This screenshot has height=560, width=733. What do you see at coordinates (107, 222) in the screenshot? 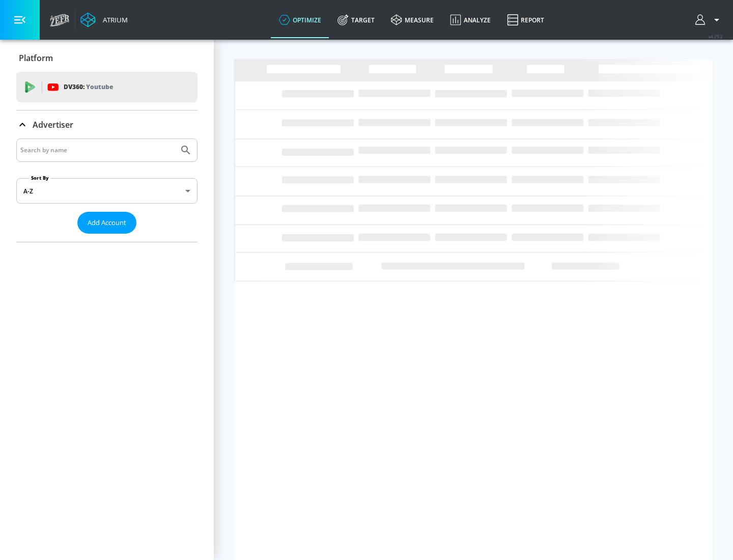
I see `span: Add Account` at bounding box center [107, 222].